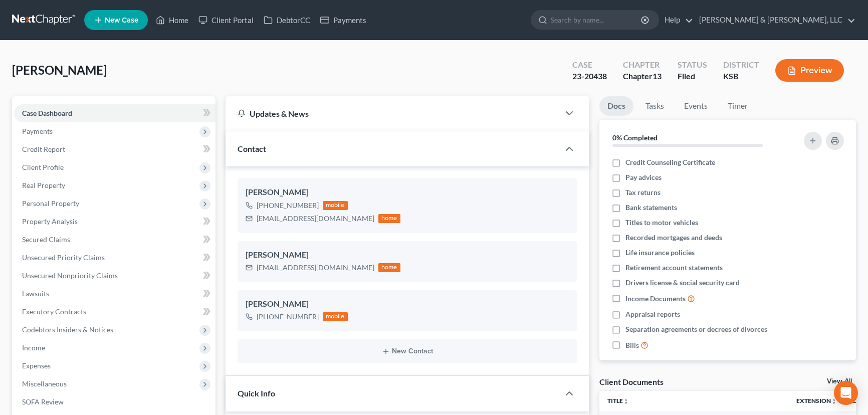 This screenshot has height=415, width=868. Describe the element at coordinates (670, 162) in the screenshot. I see `span: Credit Counseling Certificate` at that location.